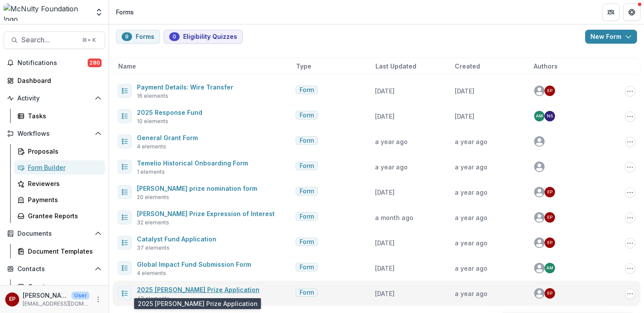 The image size is (644, 313). What do you see at coordinates (175, 37) in the screenshot?
I see `span: 0` at bounding box center [175, 37].